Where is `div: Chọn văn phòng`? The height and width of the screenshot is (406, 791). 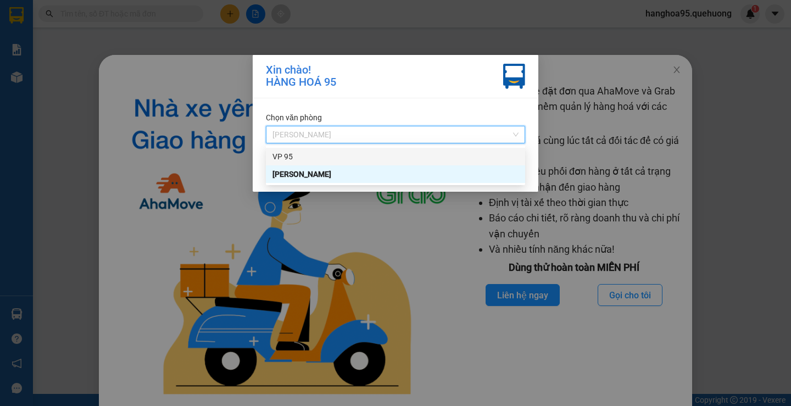 div: Chọn văn phòng is located at coordinates (395, 117).